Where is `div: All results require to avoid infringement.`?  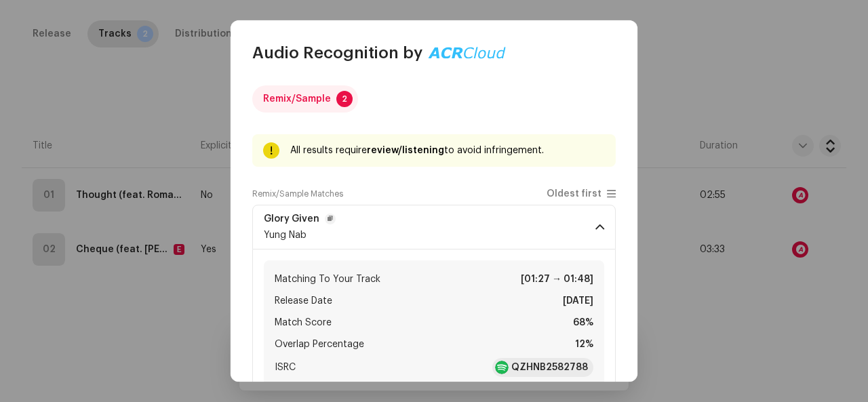
div: All results require to avoid infringement. is located at coordinates (447, 151).